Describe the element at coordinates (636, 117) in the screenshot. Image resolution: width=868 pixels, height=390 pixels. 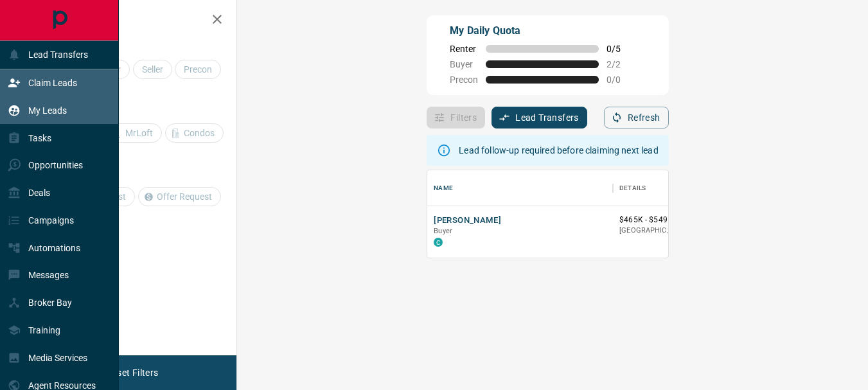
I see `button: Refresh` at that location.